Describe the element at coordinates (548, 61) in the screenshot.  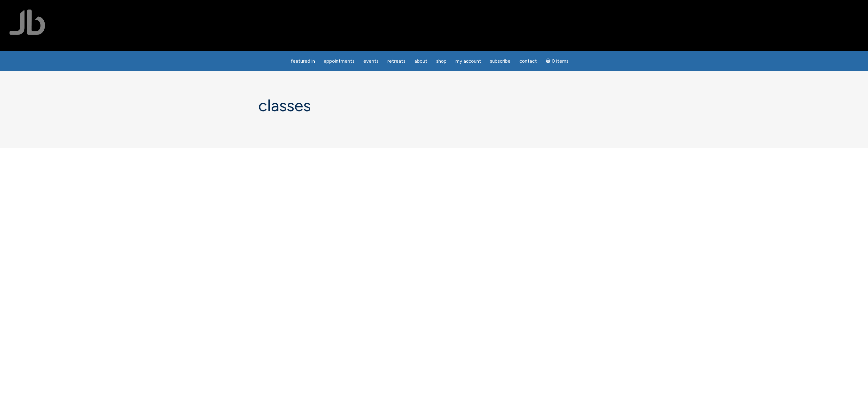
I see `i: Cart` at that location.